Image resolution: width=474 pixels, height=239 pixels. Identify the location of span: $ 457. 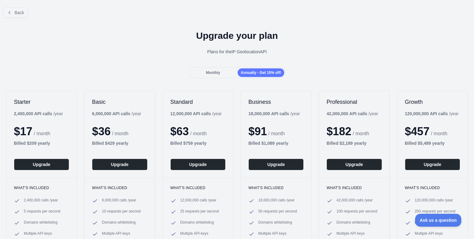
(417, 131).